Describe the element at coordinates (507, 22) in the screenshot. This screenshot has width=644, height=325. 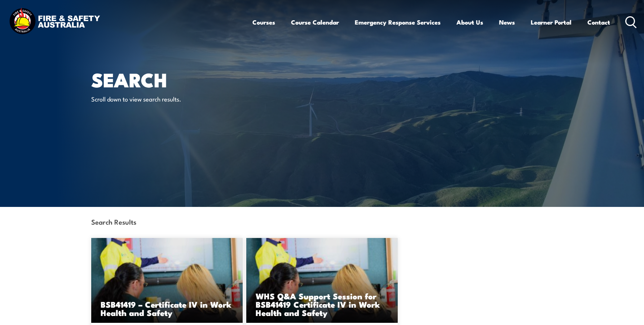
I see `a: News` at that location.